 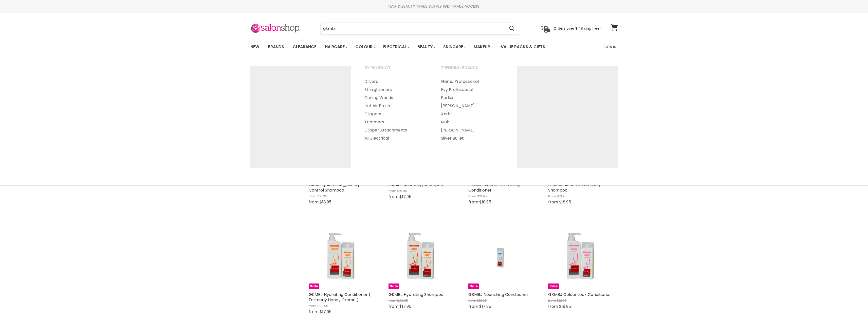 I want to click on a: GKMBJ Colour Lock Conditioner, so click(x=579, y=294).